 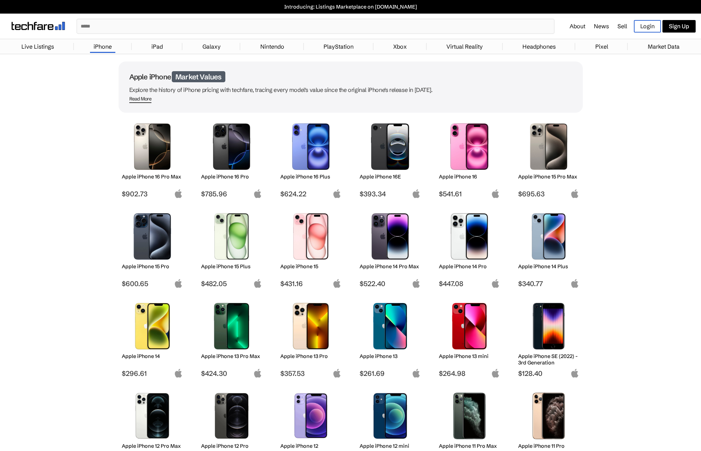 What do you see at coordinates (390, 446) in the screenshot?
I see `h2: Apple iPhone 12 mini` at bounding box center [390, 446].